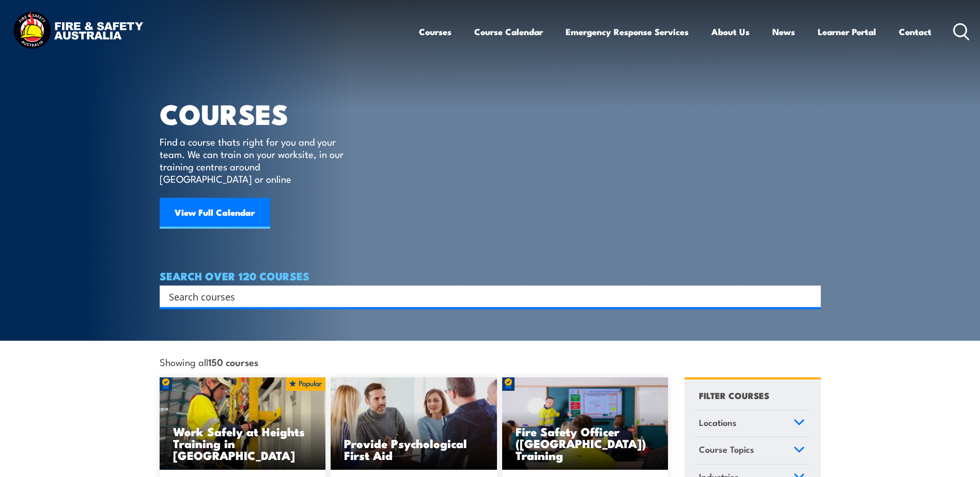 This screenshot has width=980, height=477. What do you see at coordinates (414, 424) in the screenshot?
I see `img: Mental Health First Aid Training Course from Fire & Safety Australia` at bounding box center [414, 424].